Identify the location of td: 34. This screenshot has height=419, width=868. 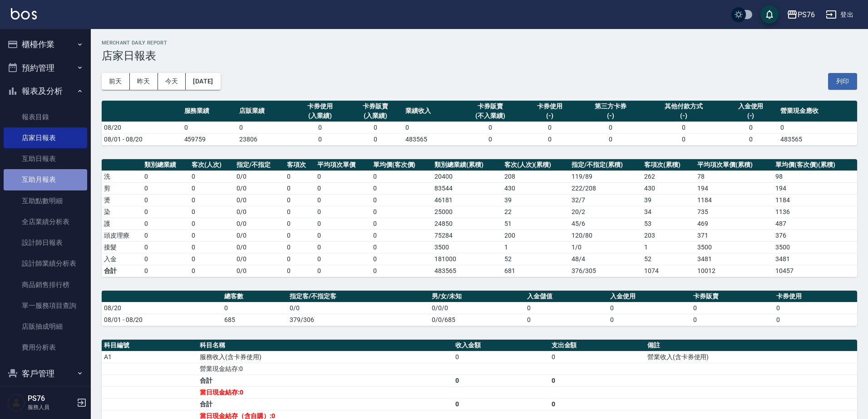
(669, 212).